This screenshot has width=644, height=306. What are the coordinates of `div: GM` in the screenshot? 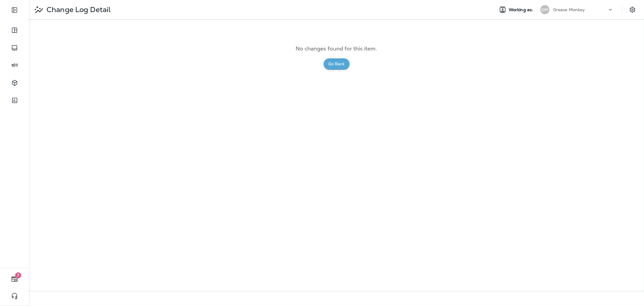 It's located at (545, 10).